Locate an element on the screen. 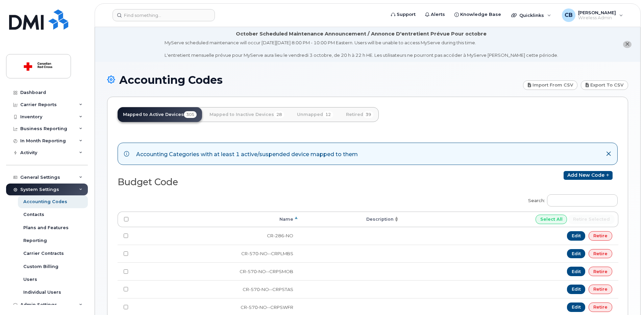 This screenshot has height=315, width=644. a: Add new code is located at coordinates (588, 175).